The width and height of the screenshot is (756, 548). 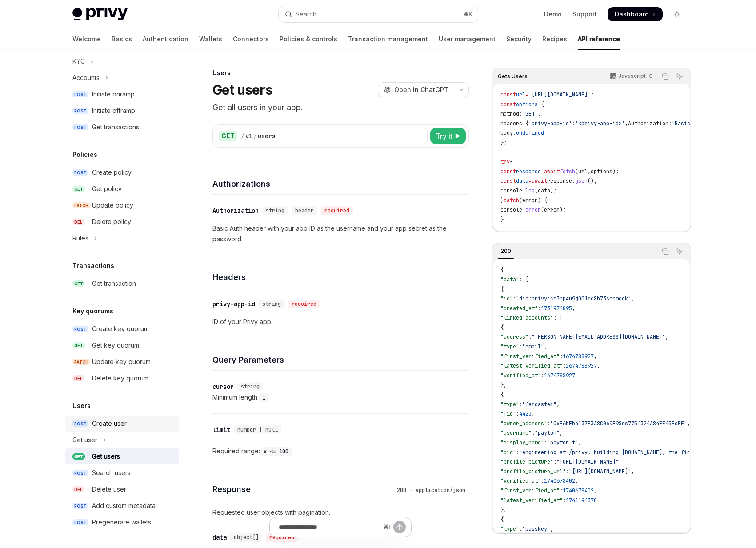 What do you see at coordinates (514, 337) in the screenshot?
I see `span: "address"` at bounding box center [514, 337].